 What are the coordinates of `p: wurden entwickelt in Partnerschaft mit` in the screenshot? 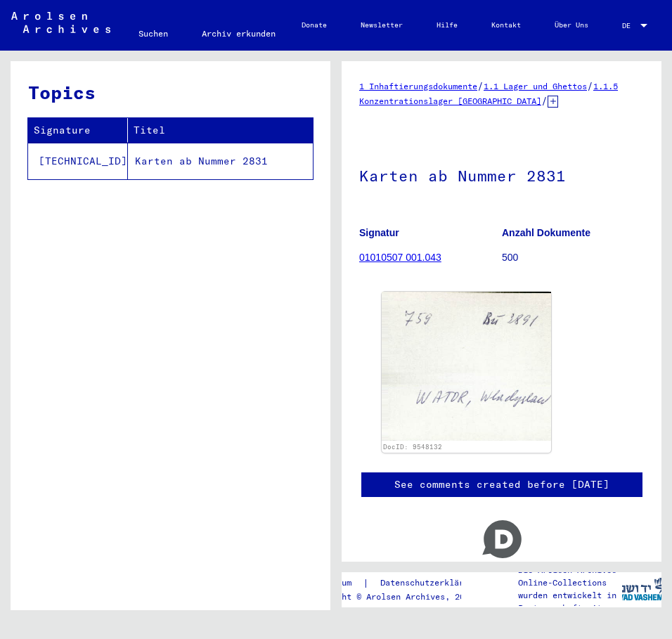 It's located at (569, 602).